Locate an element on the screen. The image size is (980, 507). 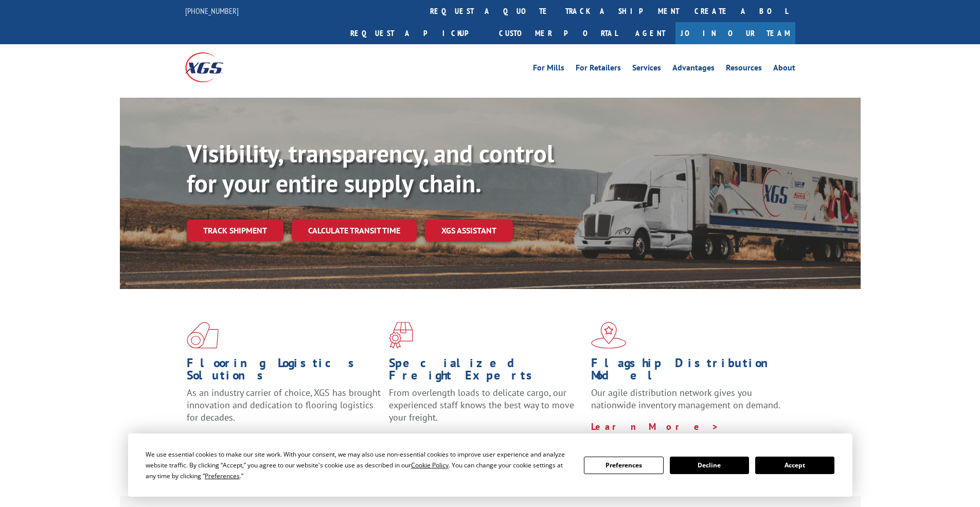
div: We use essential cookies to make our site work. With your consent, we may also use non-essential ... is located at coordinates (359, 465).